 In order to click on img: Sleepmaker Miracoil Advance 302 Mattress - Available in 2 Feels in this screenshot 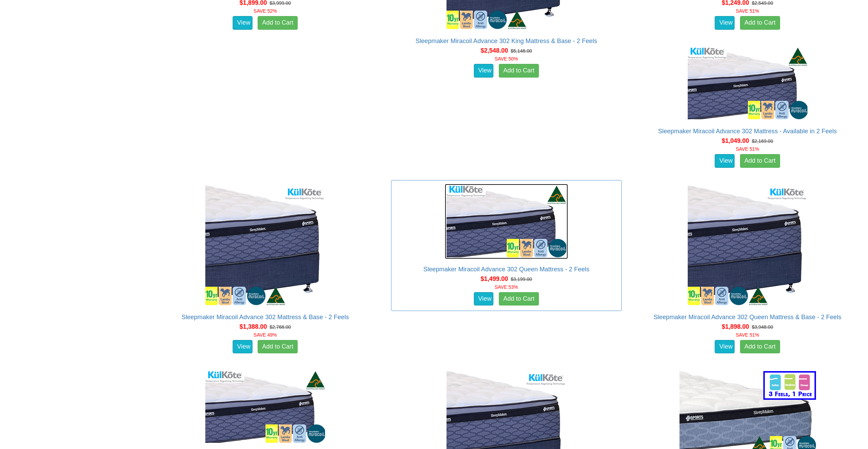, I will do `click(748, 83)`.